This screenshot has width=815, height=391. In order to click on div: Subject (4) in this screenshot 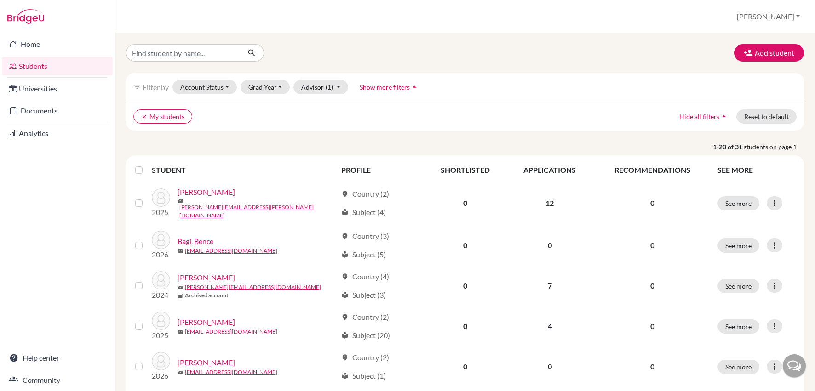, I will do `click(363, 212)`.